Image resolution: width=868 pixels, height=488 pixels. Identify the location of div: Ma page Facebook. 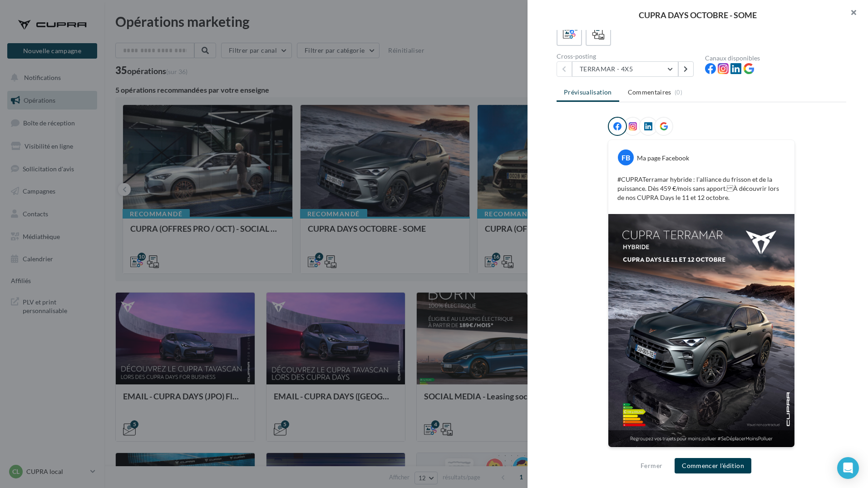
(663, 158).